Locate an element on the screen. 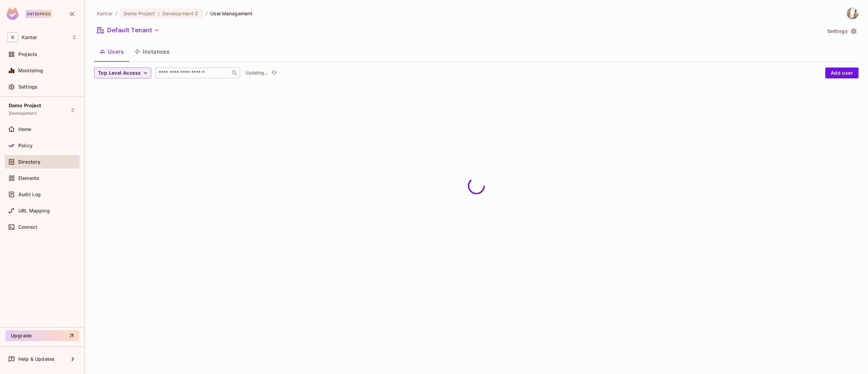  div: Enterprise is located at coordinates (38, 14).